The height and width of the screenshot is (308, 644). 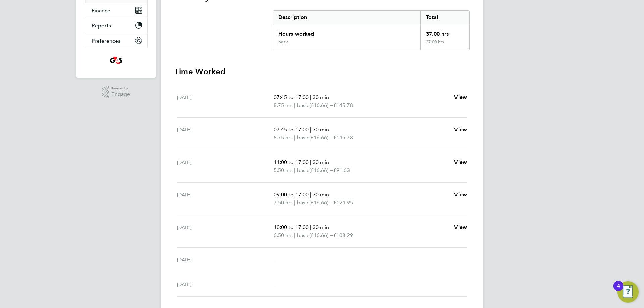 What do you see at coordinates (106, 41) in the screenshot?
I see `span: Preferences` at bounding box center [106, 41].